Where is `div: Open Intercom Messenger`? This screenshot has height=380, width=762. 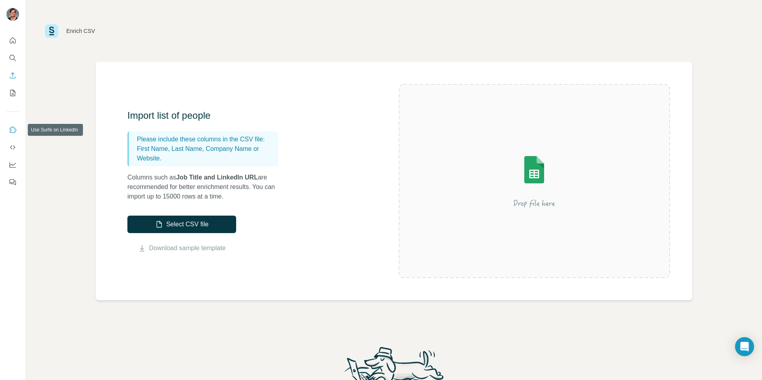
div: Open Intercom Messenger is located at coordinates (745, 346).